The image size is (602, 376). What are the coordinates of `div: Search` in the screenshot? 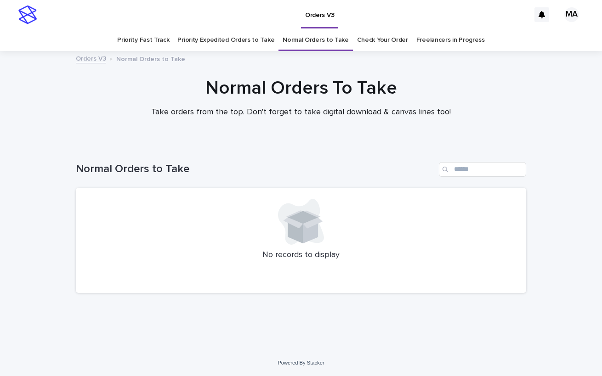 It's located at (482, 170).